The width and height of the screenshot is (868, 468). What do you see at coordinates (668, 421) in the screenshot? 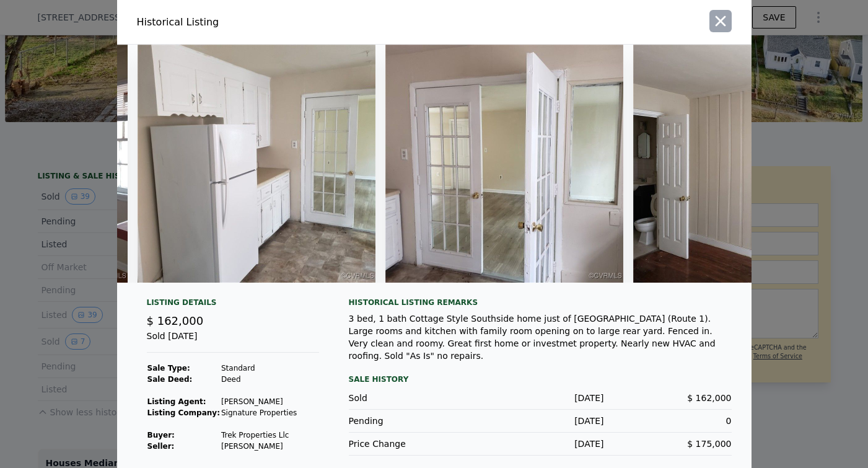
I see `div: 0` at bounding box center [668, 421].